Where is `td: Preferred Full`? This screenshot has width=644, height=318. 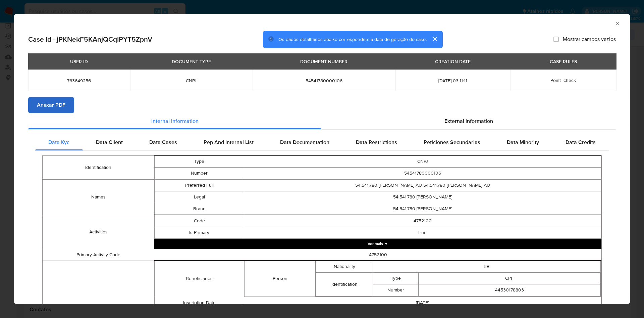
td: Preferred Full is located at coordinates (200, 185).